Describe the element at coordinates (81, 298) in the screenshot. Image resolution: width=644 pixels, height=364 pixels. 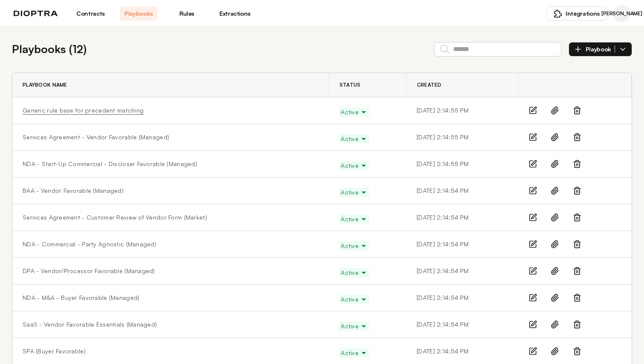
I see `a: NDA - M&A - Buyer Favorable (Managed)` at that location.